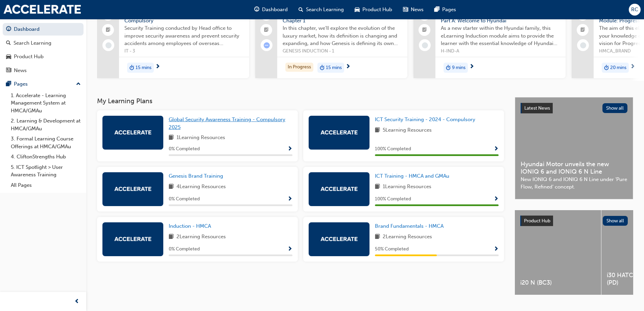 The width and height of the screenshot is (644, 311). I want to click on a: 5. ICT Spotlight > User Awareness Training, so click(46, 171).